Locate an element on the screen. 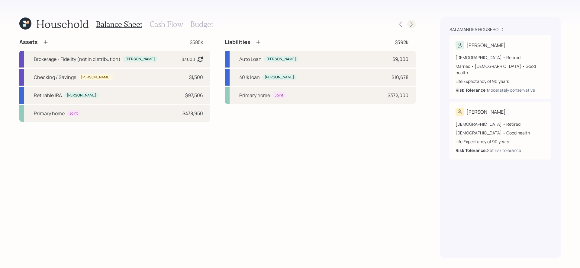 This screenshot has height=268, width=580. div: $10,678 is located at coordinates (400, 77).